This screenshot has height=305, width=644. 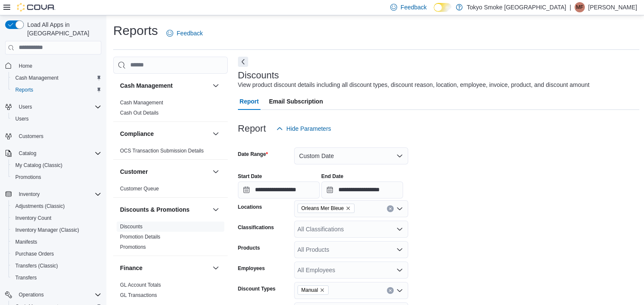 What do you see at coordinates (58, 136) in the screenshot?
I see `span: Customers` at bounding box center [58, 136].